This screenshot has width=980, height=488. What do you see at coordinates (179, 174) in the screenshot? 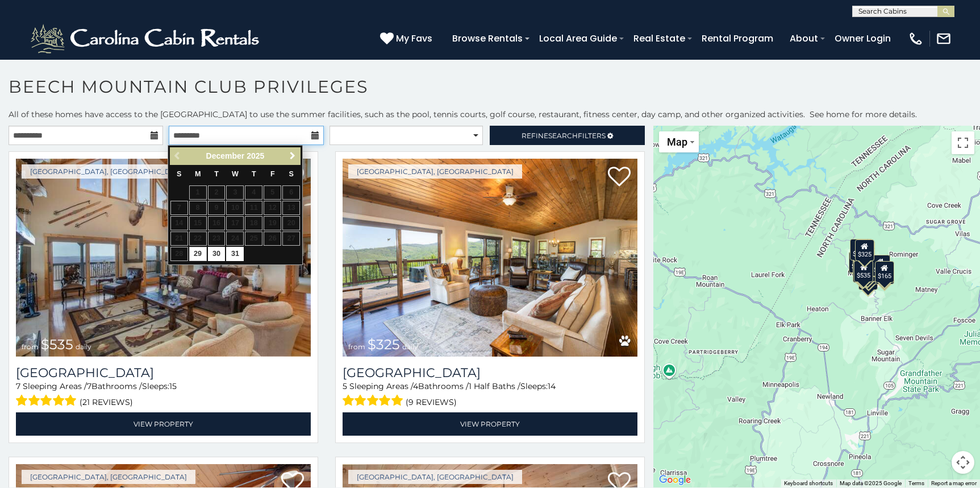
I see `span: Sunday` at bounding box center [179, 174].